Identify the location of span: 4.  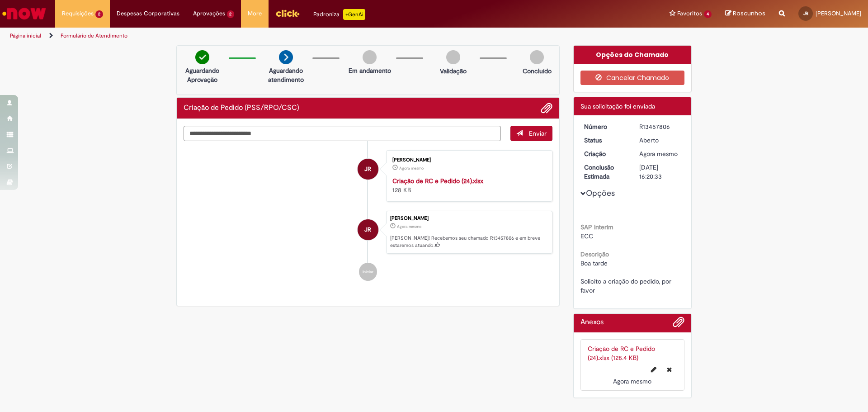
(708, 14).